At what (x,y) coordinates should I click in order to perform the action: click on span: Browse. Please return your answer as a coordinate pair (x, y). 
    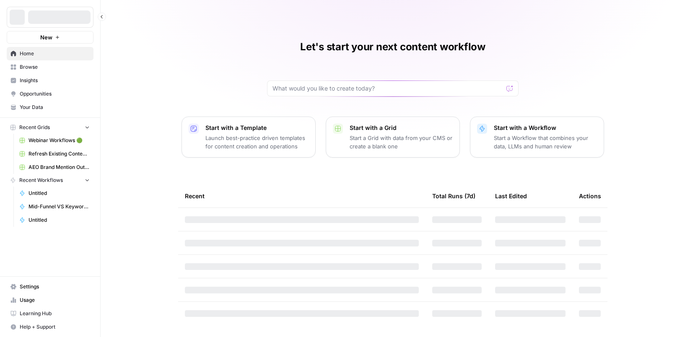
    Looking at the image, I should click on (55, 67).